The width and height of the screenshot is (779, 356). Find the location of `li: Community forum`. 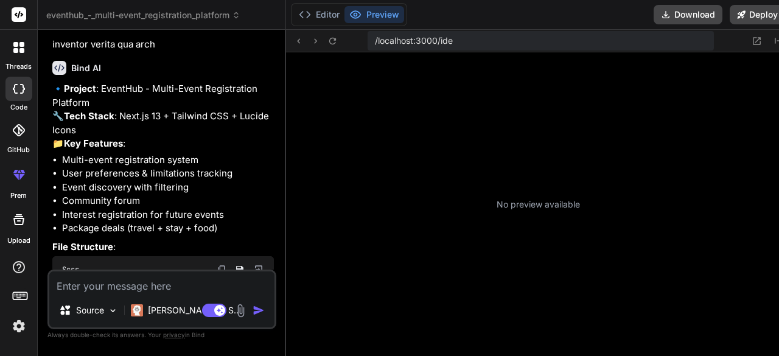

li: Community forum is located at coordinates (168, 201).